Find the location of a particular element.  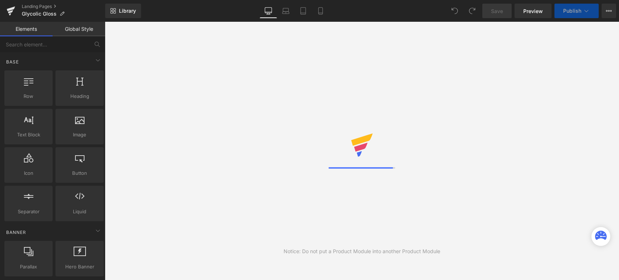

button: More is located at coordinates (609, 11).